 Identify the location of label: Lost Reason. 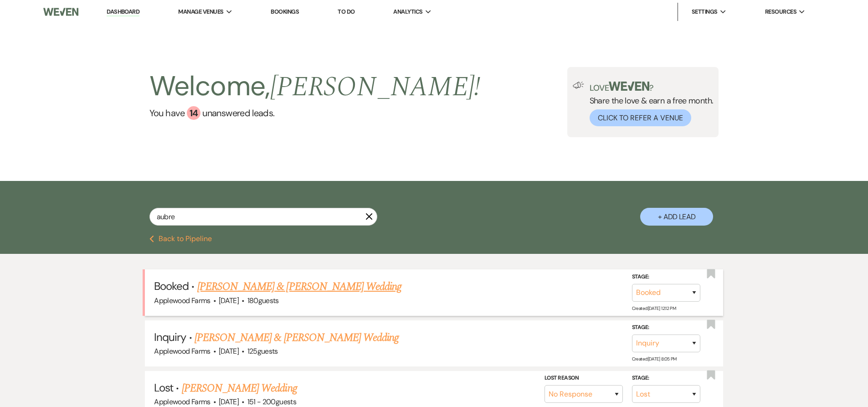
(584, 379).